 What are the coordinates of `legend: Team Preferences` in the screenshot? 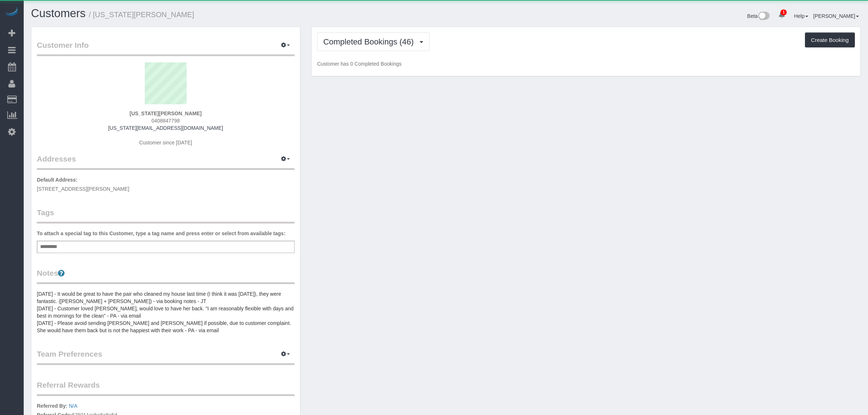 It's located at (166, 357).